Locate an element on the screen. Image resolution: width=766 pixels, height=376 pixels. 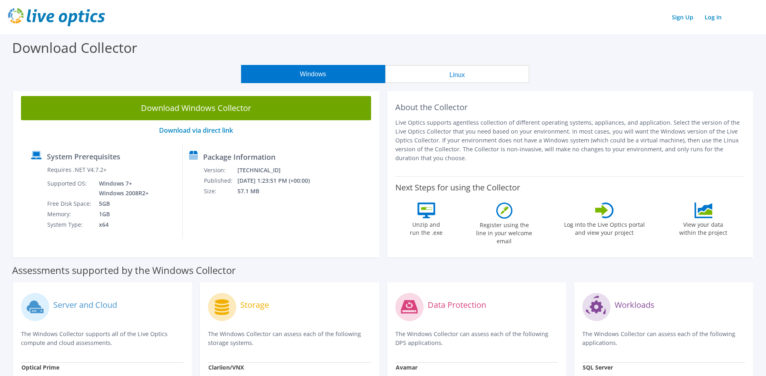
strong: Avamar is located at coordinates (407, 367).